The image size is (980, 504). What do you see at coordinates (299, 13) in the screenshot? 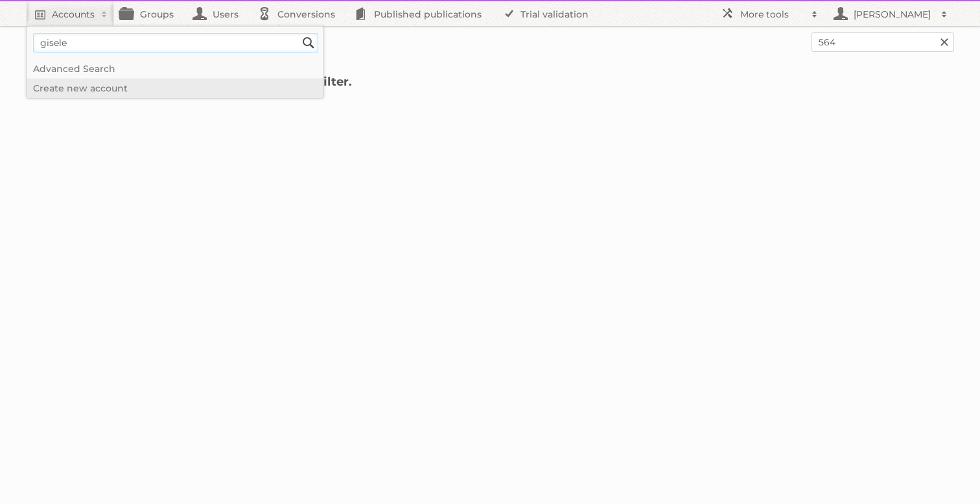
I see `a: Conversions` at bounding box center [299, 13].